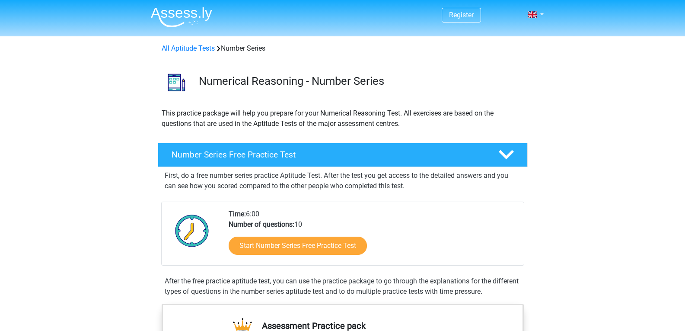 Image resolution: width=685 pixels, height=331 pixels. Describe the element at coordinates (359, 81) in the screenshot. I see `h3: Numerical Reasoning - Number Series` at that location.